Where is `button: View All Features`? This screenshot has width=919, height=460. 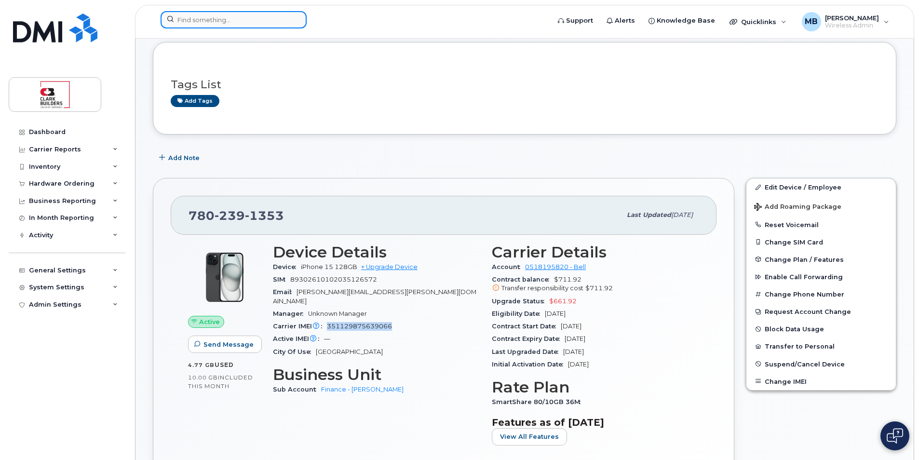 button: View All Features is located at coordinates (530, 437).